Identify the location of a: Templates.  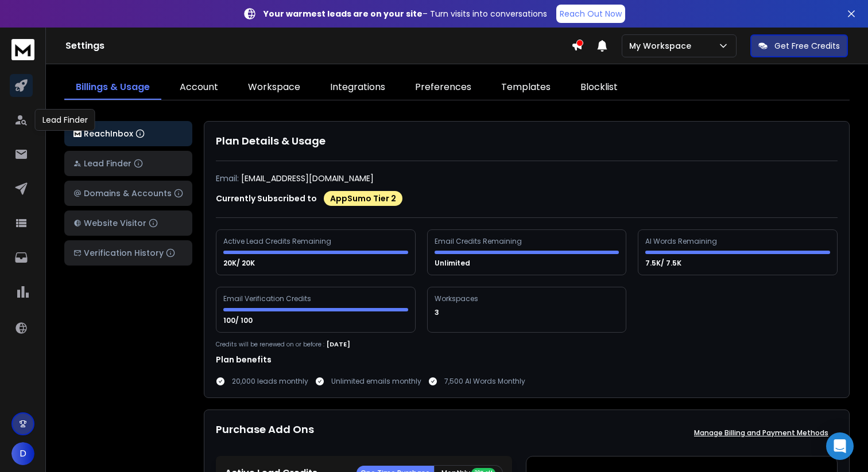
(525, 88).